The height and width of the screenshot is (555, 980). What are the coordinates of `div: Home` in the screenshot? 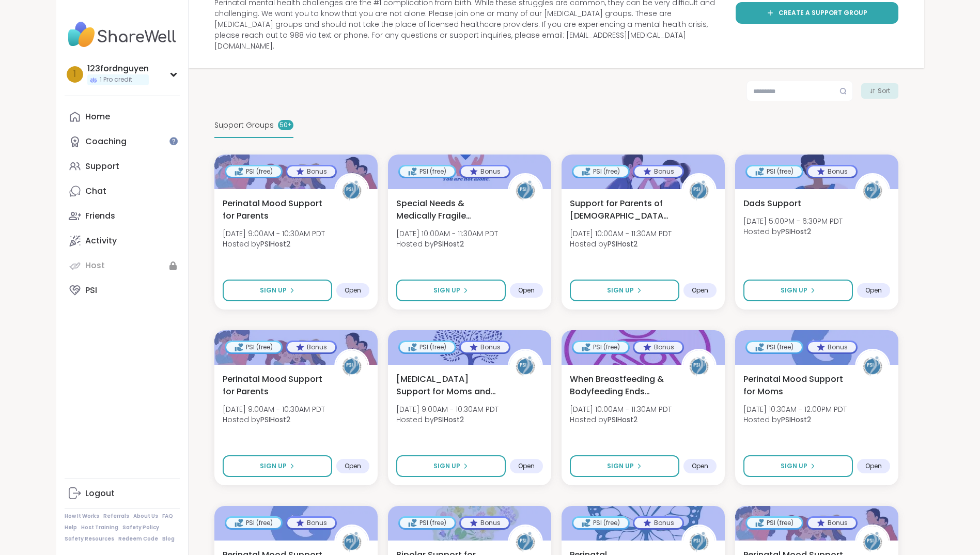 It's located at (97, 117).